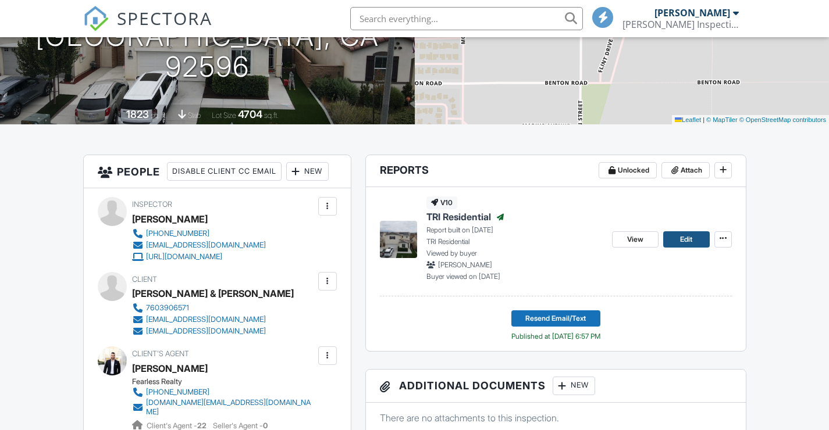 This screenshot has width=829, height=430. What do you see at coordinates (782, 120) in the screenshot?
I see `a: © OpenStreetMap contributors` at bounding box center [782, 120].